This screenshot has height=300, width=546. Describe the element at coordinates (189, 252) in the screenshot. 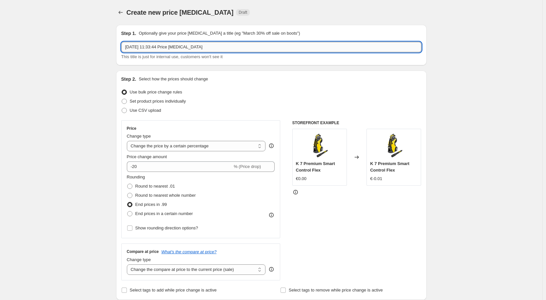

I see `button: What's the compare at price?` at that location.